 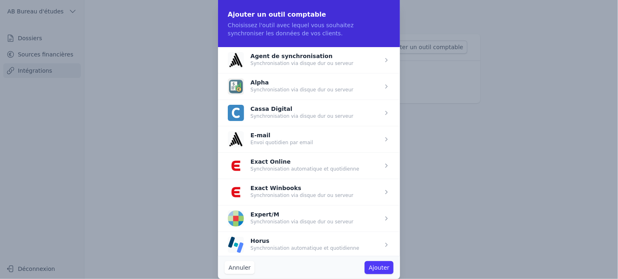 I want to click on h2: Ajouter un outil comptable, so click(x=309, y=15).